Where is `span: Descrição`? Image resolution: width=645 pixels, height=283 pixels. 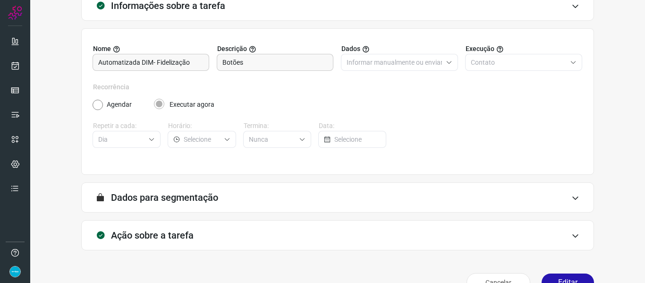
span: Descrição is located at coordinates (232, 49).